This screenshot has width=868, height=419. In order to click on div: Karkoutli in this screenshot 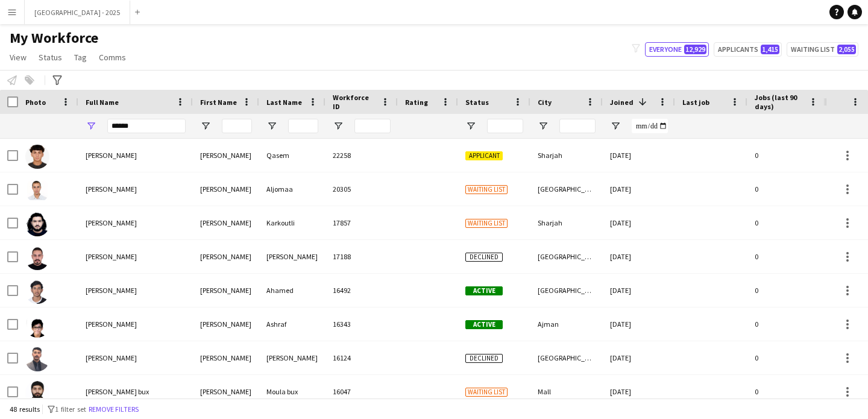, I will do `click(292, 222)`.